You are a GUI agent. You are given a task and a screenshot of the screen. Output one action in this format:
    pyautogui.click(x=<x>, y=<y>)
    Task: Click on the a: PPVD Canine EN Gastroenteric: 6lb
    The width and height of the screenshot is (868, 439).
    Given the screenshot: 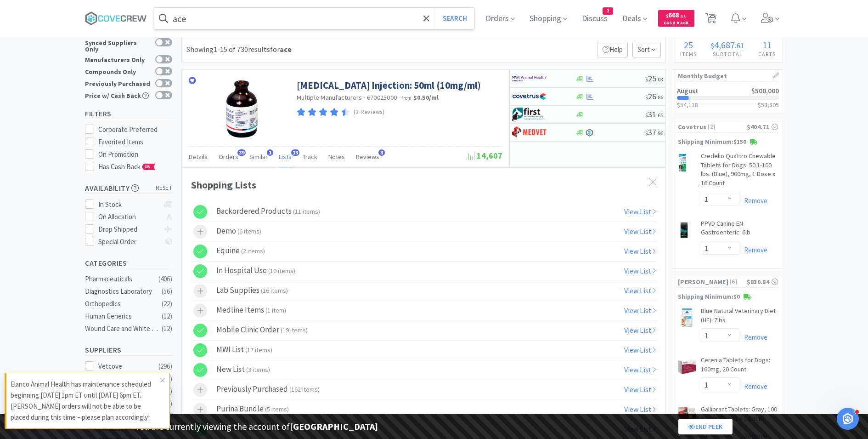 What is the action you would take?
    pyautogui.click(x=740, y=230)
    